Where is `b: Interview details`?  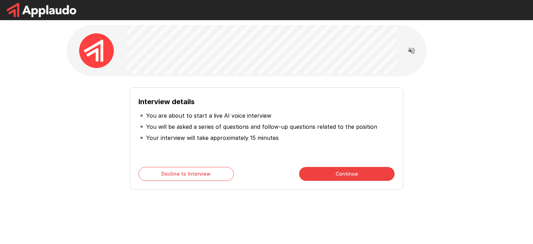
b: Interview details is located at coordinates (166, 102).